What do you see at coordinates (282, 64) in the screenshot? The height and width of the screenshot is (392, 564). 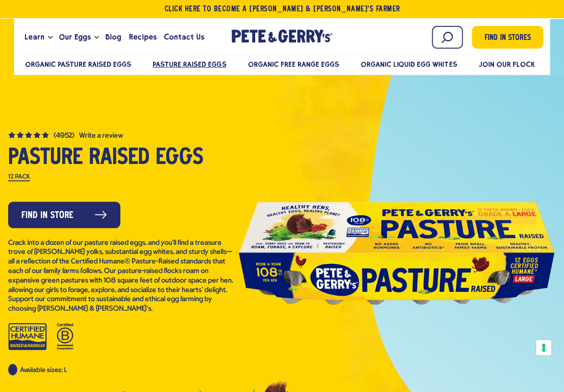 I see `nav: desktop product menu` at bounding box center [282, 64].